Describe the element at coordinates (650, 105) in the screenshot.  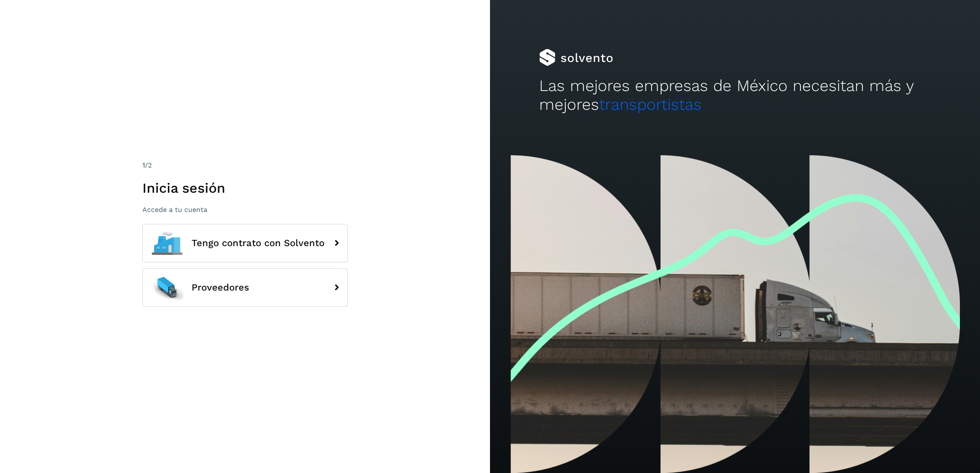
I see `span: transportistas` at that location.